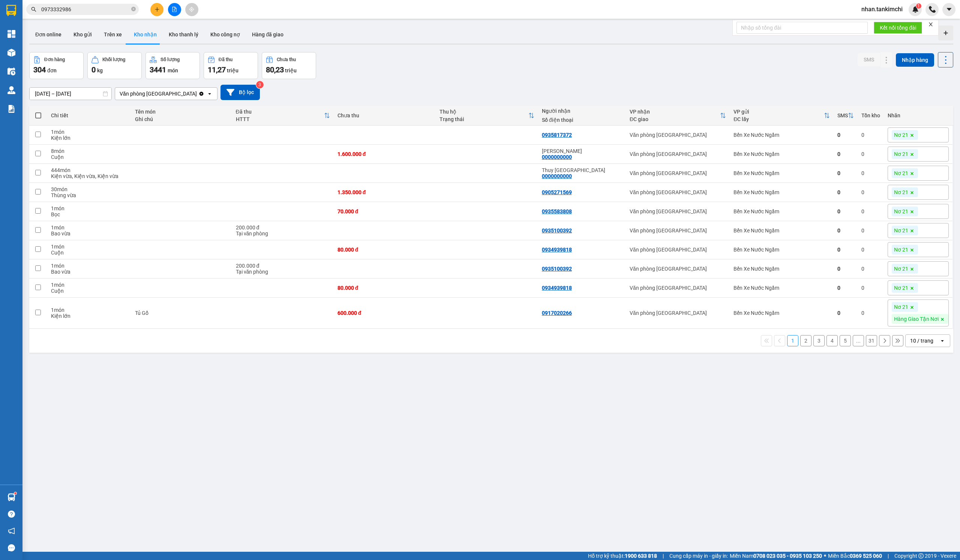 Image resolution: width=960 pixels, height=560 pixels. I want to click on div: Tên món, so click(182, 111).